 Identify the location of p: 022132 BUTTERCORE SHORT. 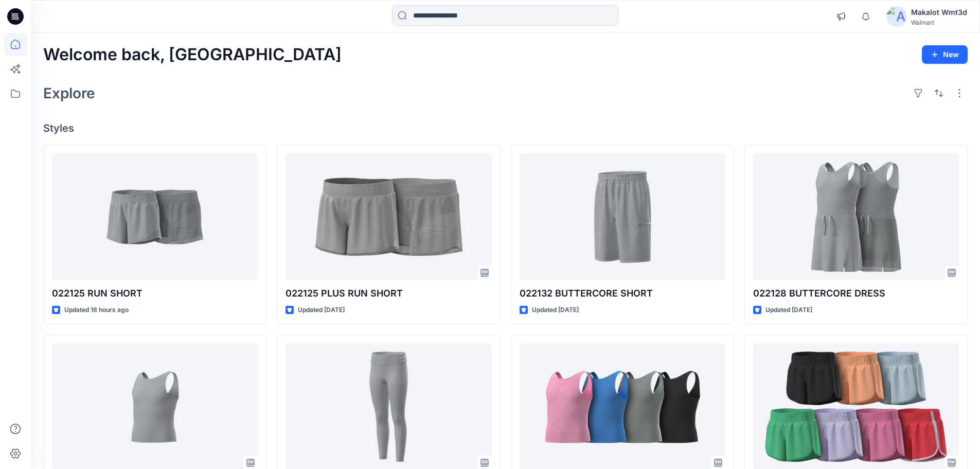
(622, 293).